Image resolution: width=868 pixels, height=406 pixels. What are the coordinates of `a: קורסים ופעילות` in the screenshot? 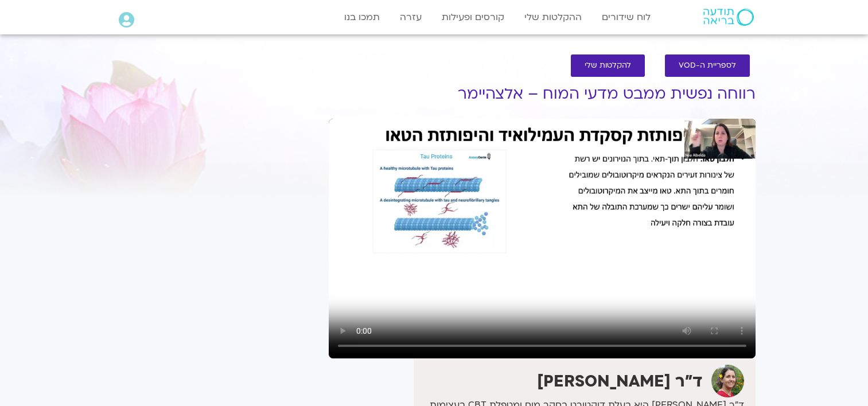 It's located at (473, 17).